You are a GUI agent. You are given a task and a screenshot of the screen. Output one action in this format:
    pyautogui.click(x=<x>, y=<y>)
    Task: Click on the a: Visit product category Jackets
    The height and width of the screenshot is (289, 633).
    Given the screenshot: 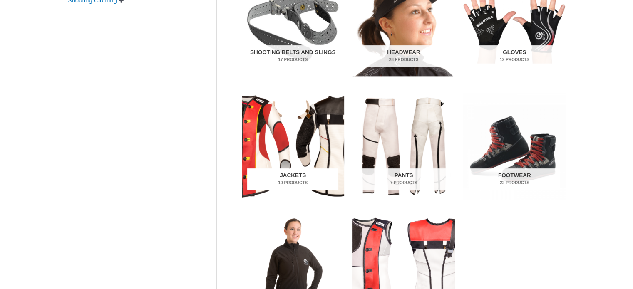 What is the action you would take?
    pyautogui.click(x=293, y=146)
    